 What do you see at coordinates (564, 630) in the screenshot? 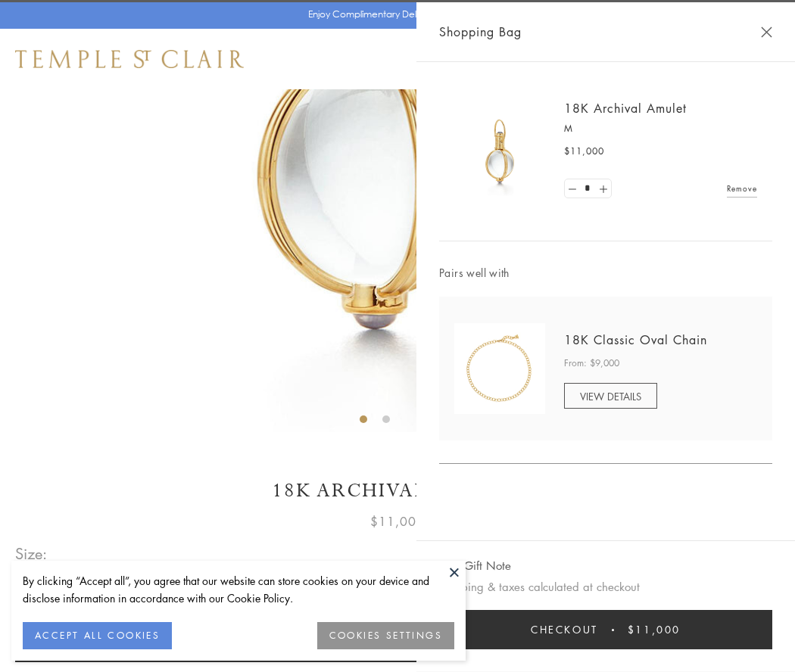
I see `span: Checkout` at bounding box center [564, 630].